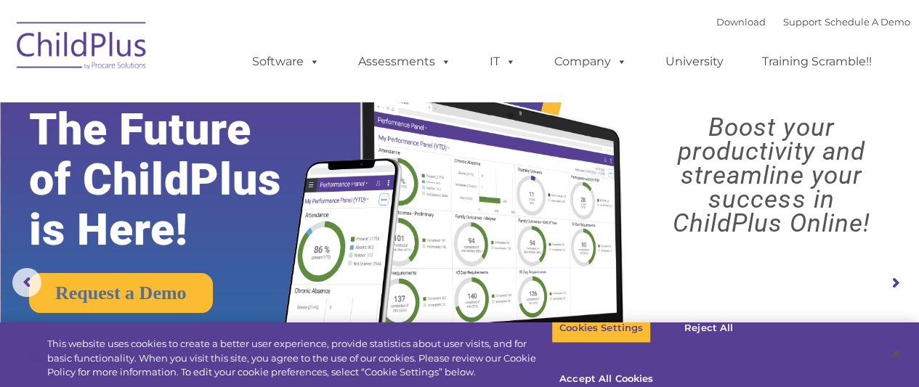  What do you see at coordinates (224, 101) in the screenshot?
I see `span: Last name` at bounding box center [224, 101].